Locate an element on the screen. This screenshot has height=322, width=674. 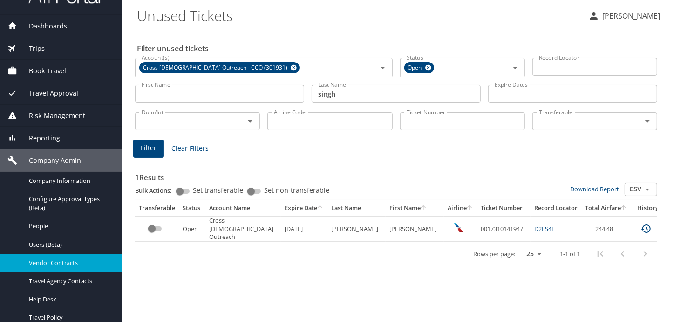
span: Reporting is located at coordinates (39, 138).